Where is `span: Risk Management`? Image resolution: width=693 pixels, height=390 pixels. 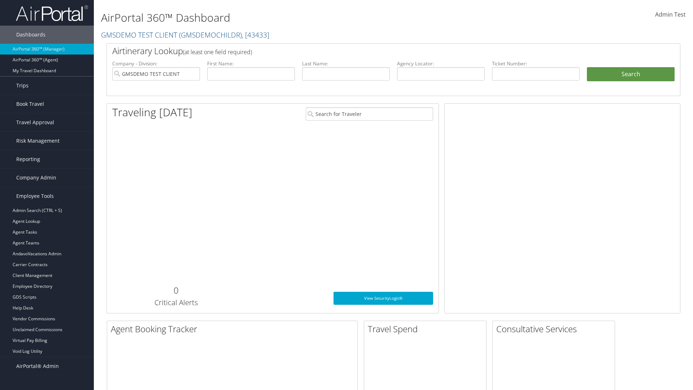
span: Risk Management is located at coordinates (38, 141).